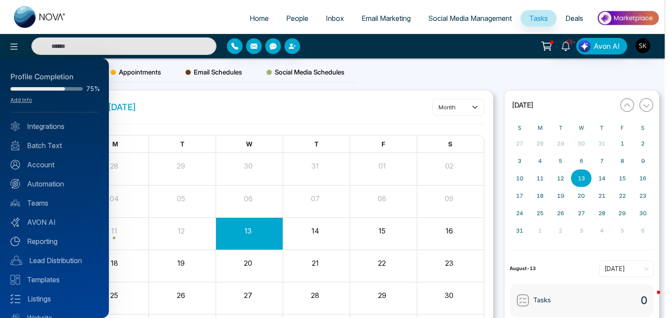 This screenshot has width=669, height=318. What do you see at coordinates (54, 126) in the screenshot?
I see `a: Integrations` at bounding box center [54, 126].